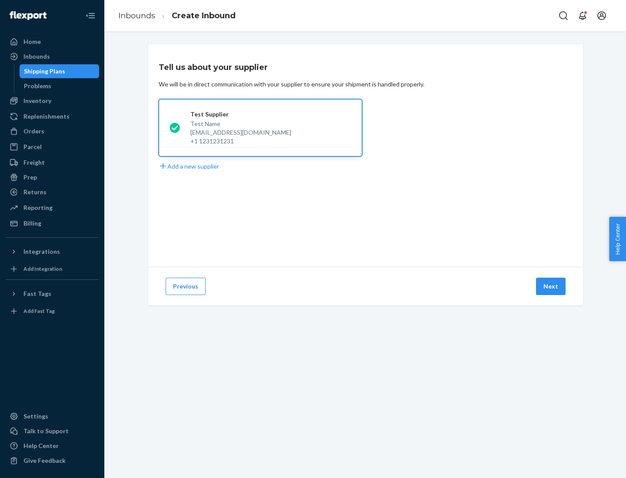 The image size is (626, 478). I want to click on div: We will be in direct communication with your supplier to ensure your shipment is handled properly., so click(291, 84).